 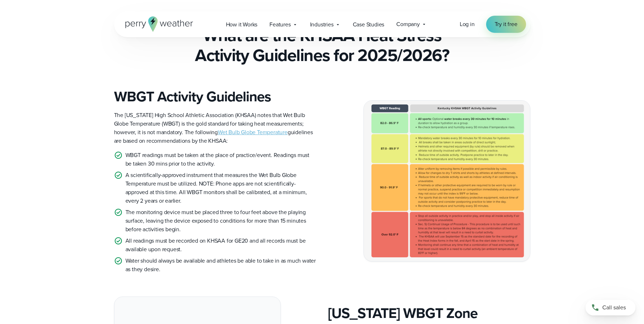 What do you see at coordinates (322, 45) in the screenshot?
I see `h2: What are the KHSAA Heat Stress Activity Guidelines for 2025/2026?` at bounding box center [322, 45].